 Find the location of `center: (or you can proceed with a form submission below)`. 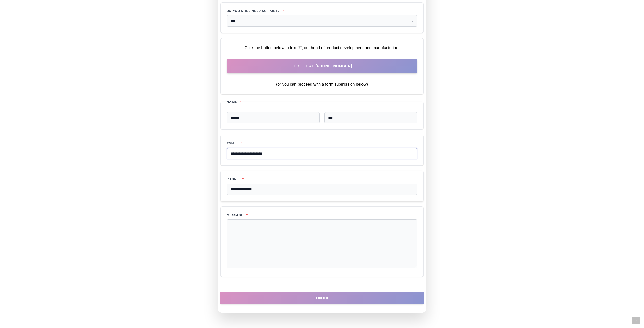

center: (or you can proceed with a form submission below) is located at coordinates (322, 84).